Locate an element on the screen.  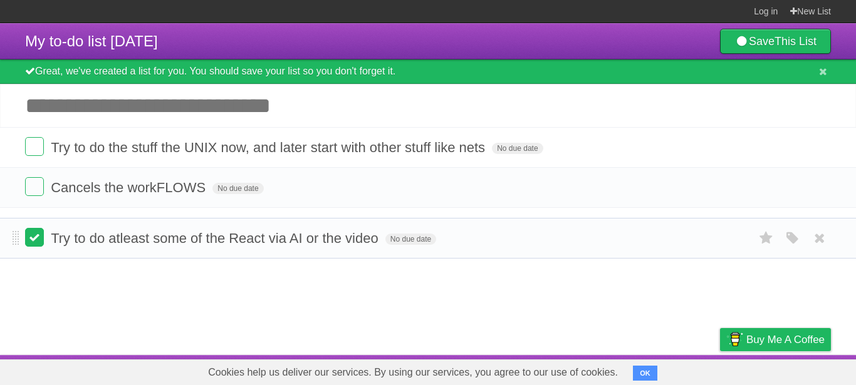
button: OK is located at coordinates (644, 373).